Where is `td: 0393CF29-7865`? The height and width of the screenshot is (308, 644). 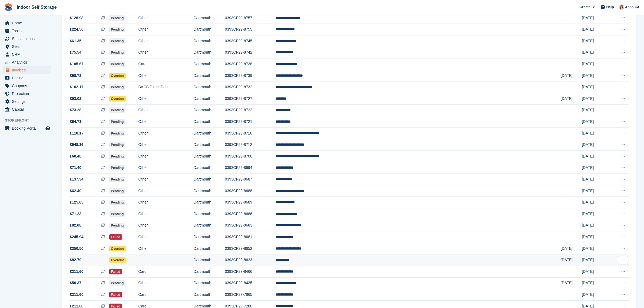
td: 0393CF29-7865 is located at coordinates (250, 295).